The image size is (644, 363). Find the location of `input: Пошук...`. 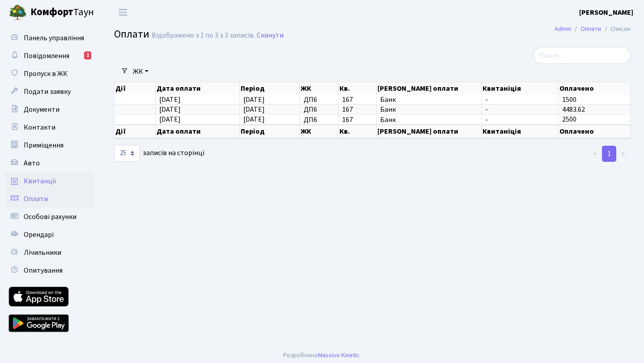

input: Пошук... is located at coordinates (582, 55).